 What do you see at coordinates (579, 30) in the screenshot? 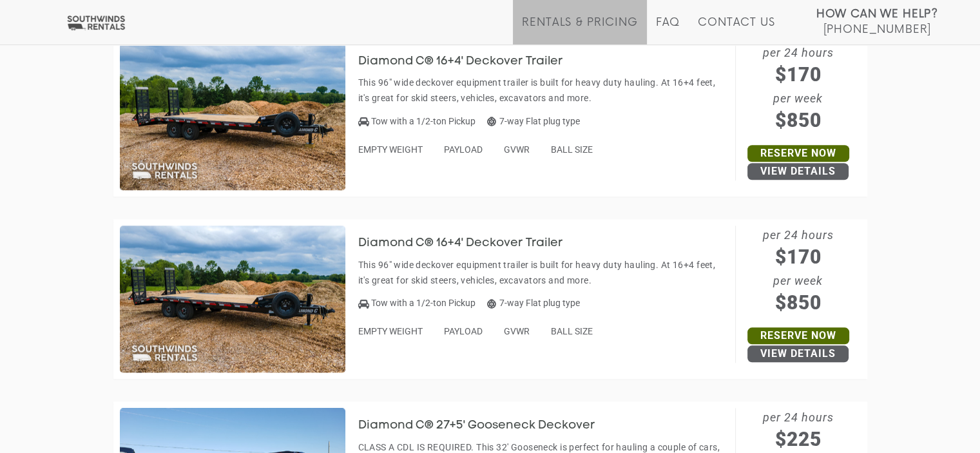
I see `a: Rentals & Pricing` at bounding box center [579, 30].